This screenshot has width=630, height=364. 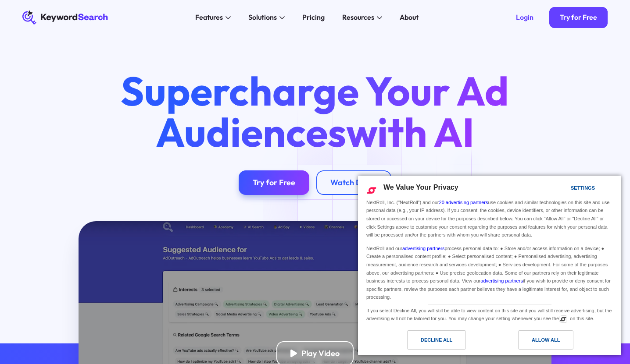 I want to click on div: Play Video, so click(x=320, y=354).